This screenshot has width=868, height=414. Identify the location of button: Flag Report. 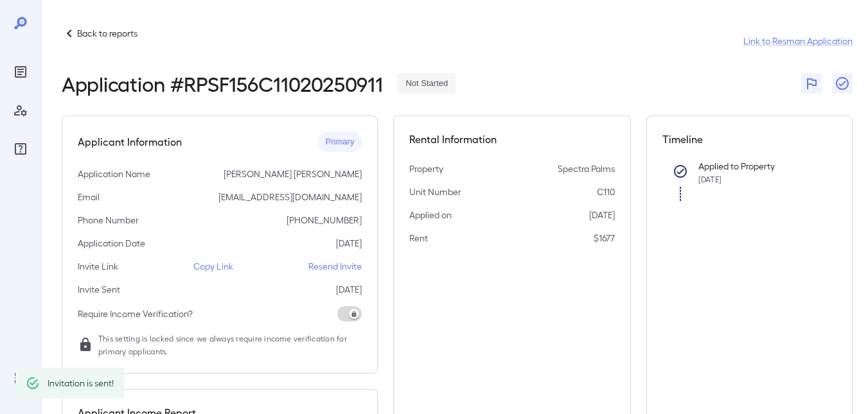
(811, 83).